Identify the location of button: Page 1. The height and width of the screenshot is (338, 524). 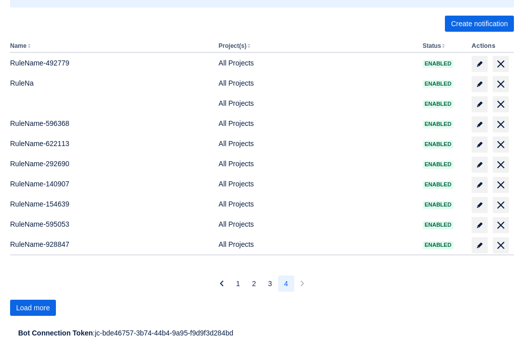
(238, 284).